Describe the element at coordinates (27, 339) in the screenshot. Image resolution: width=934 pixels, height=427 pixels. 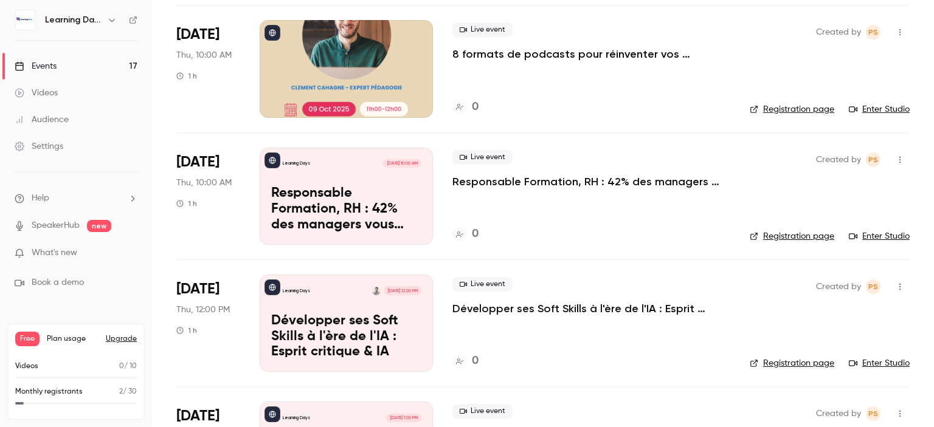
I see `span: Free` at that location.